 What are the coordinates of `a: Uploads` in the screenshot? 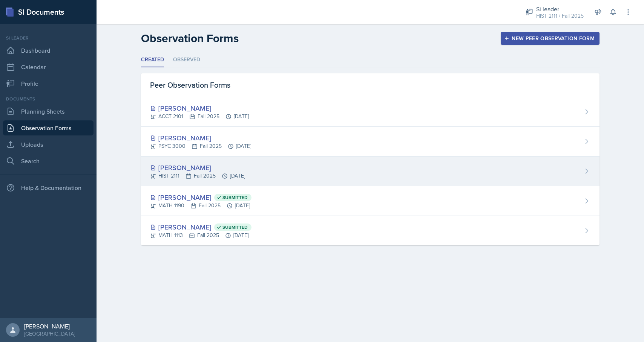 It's located at (48, 144).